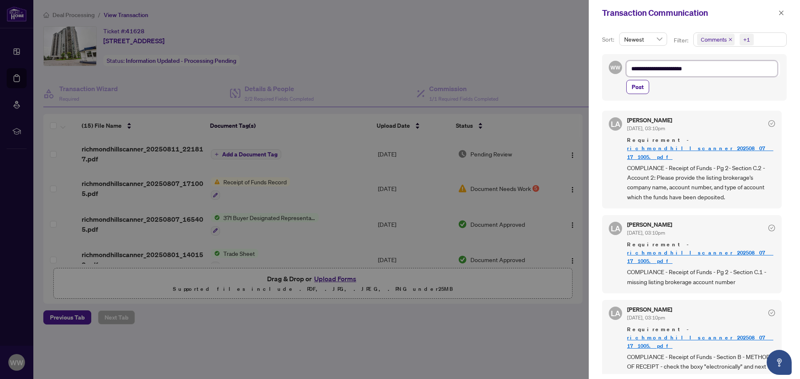 This screenshot has height=379, width=800. I want to click on button: Post, so click(637, 87).